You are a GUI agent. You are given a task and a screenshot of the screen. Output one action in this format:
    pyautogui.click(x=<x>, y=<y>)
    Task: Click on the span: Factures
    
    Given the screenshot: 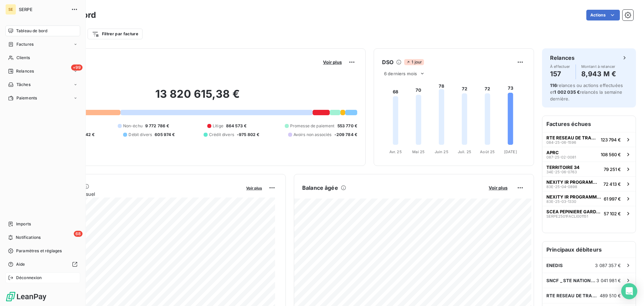 What is the action you would take?
    pyautogui.click(x=25, y=44)
    